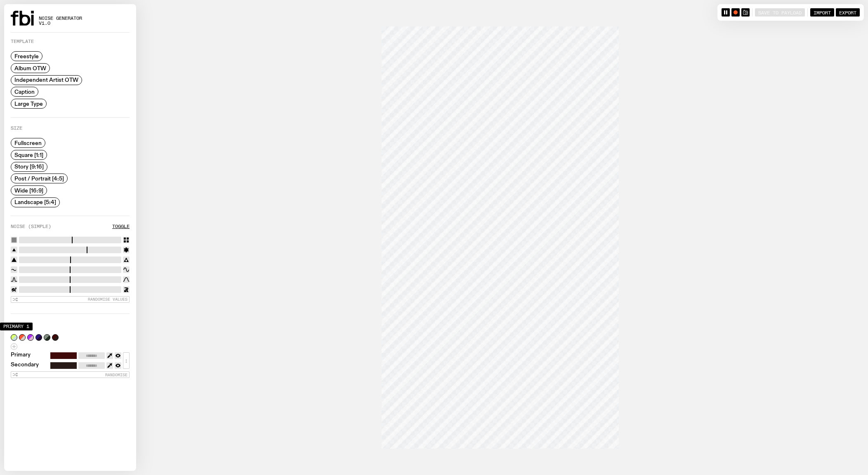 The height and width of the screenshot is (475, 868). What do you see at coordinates (847, 13) in the screenshot?
I see `button: Export` at bounding box center [847, 13].